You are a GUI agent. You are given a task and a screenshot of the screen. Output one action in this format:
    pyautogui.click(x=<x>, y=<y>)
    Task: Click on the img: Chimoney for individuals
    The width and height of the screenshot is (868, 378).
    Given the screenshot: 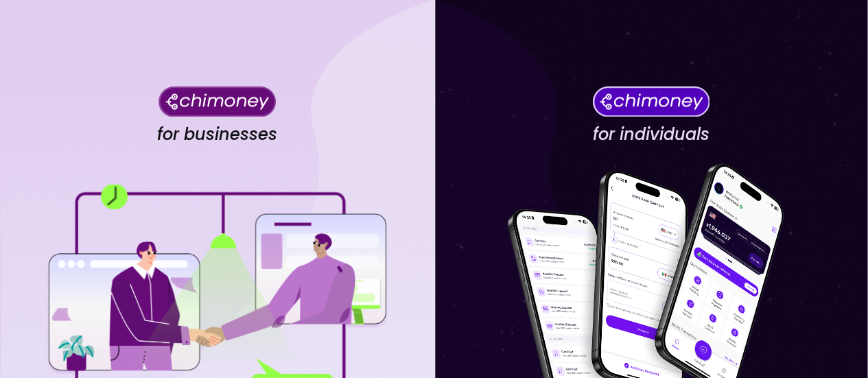 What is the action you would take?
    pyautogui.click(x=650, y=101)
    